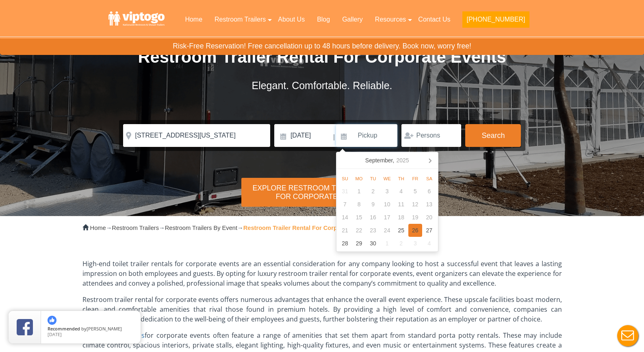 The height and width of the screenshot is (352, 644). I want to click on p: Restroom trailer rental for corporate events offers numerous advantages that enhance the overall ..., so click(322, 309).